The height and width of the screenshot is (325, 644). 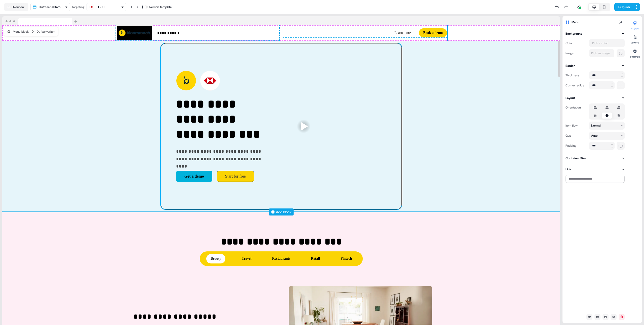 What do you see at coordinates (281, 258) in the screenshot?
I see `div: BeautyTravelRestaurantsRetailFintech` at bounding box center [281, 258].